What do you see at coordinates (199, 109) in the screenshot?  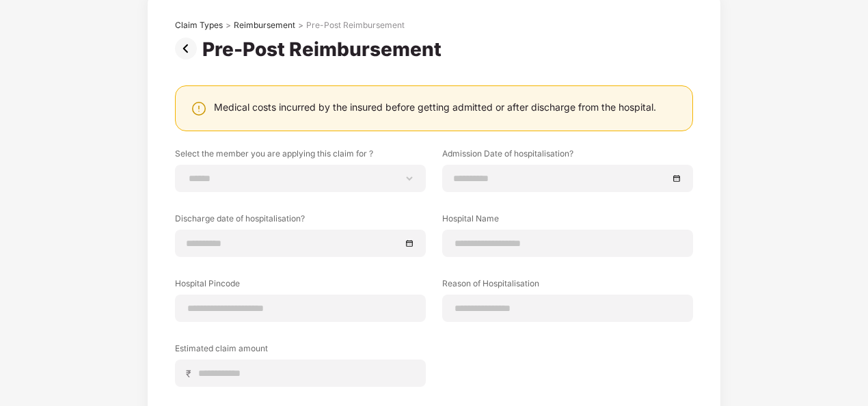 I see `img: svg+xml;base64,PHN2ZyBpZD0iV2FybmluZ18tXzI0eDI0IiBkYXRhLW5hbWU9Ildhcm5pbmcgLSAyNHgyNCIgeG1sbnM9Im...` at bounding box center [199, 109].